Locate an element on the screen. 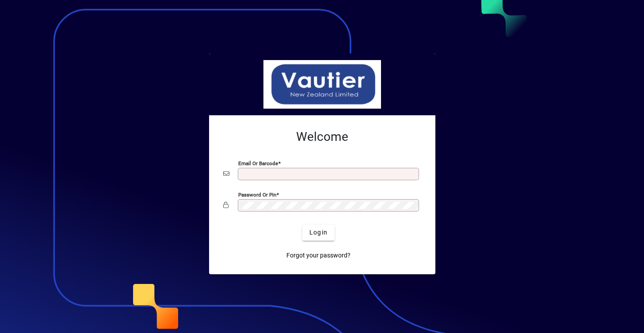  h2: Welcome is located at coordinates (322, 137).